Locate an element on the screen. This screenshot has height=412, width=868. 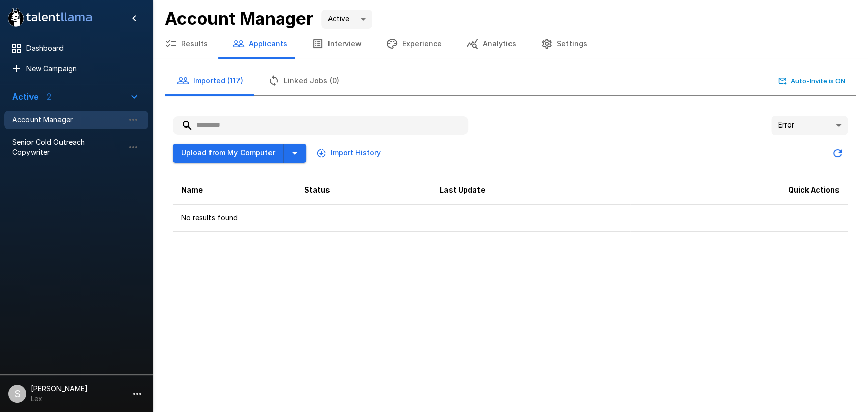
button: Auto-Invite is ON is located at coordinates (811, 81).